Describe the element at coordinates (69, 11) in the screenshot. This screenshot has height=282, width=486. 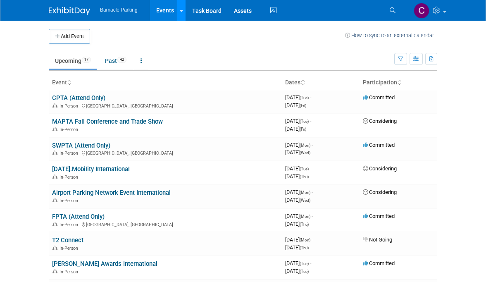
I see `img: ExhibitDay` at that location.